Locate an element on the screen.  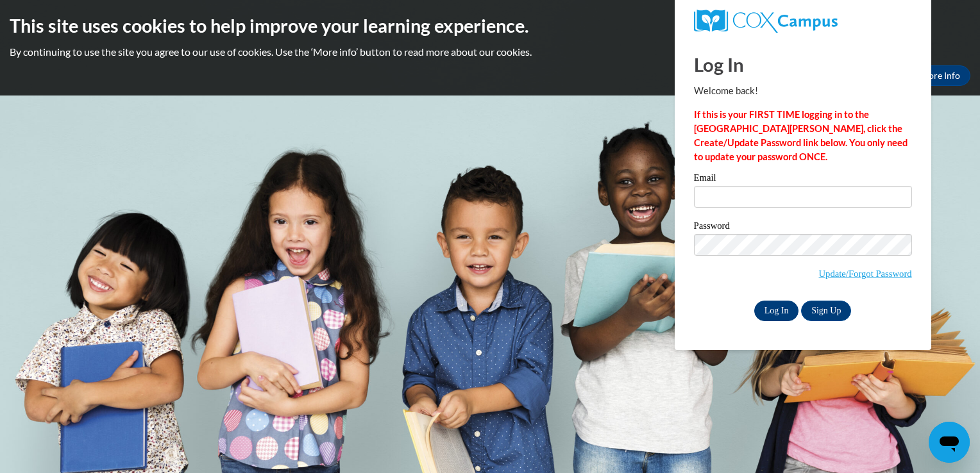
a: COX Campus is located at coordinates (803, 21).